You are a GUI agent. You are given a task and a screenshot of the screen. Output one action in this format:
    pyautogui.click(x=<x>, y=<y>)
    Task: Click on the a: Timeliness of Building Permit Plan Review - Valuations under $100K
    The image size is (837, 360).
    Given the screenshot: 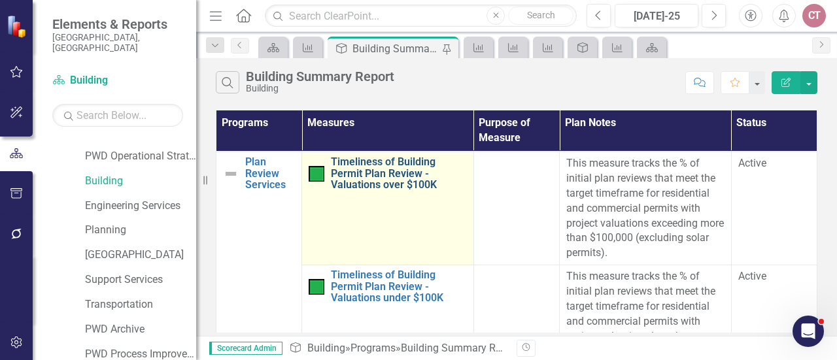 What is the action you would take?
    pyautogui.click(x=399, y=286)
    